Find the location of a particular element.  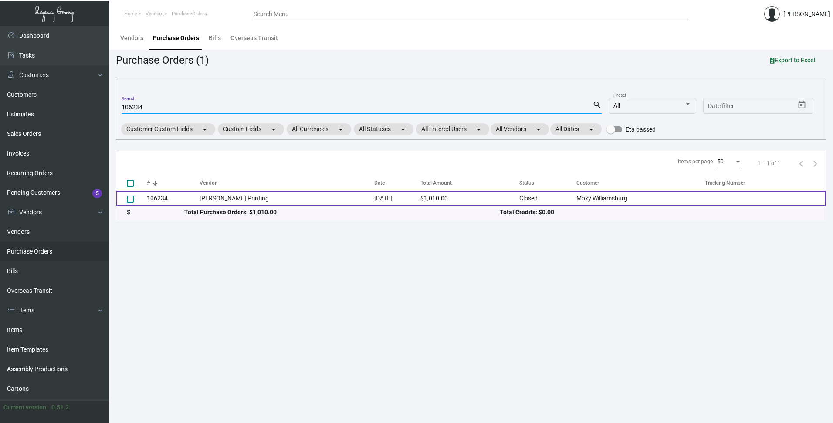

mat-chip: Customer Custom Fields is located at coordinates (168, 129).